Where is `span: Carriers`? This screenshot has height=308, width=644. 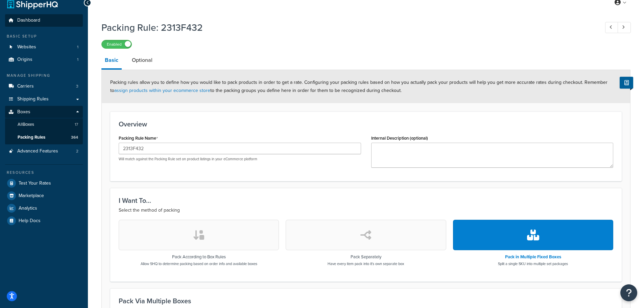 span: Carriers is located at coordinates (25, 86).